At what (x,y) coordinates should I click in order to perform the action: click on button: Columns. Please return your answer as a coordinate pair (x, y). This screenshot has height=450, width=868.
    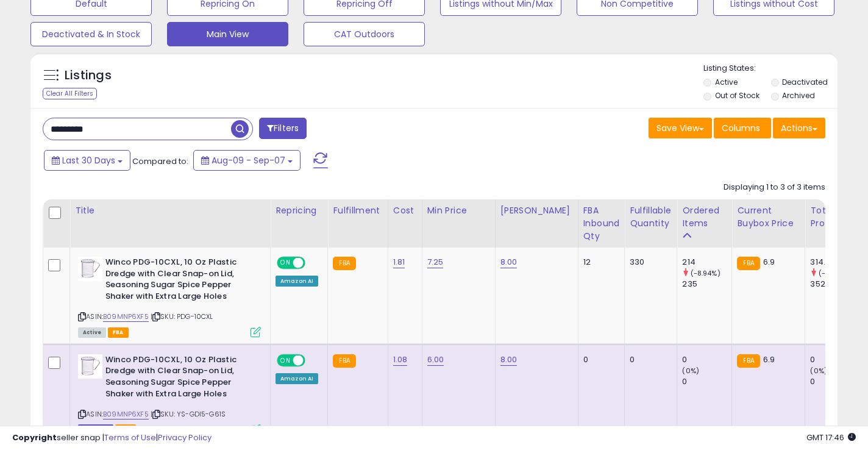
    Looking at the image, I should click on (743, 128).